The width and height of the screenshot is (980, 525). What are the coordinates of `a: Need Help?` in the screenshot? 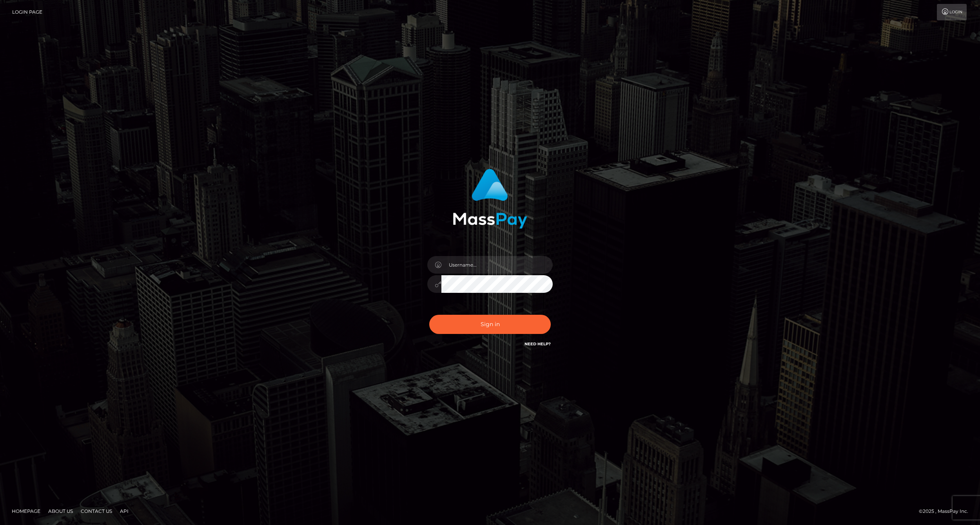 It's located at (537, 344).